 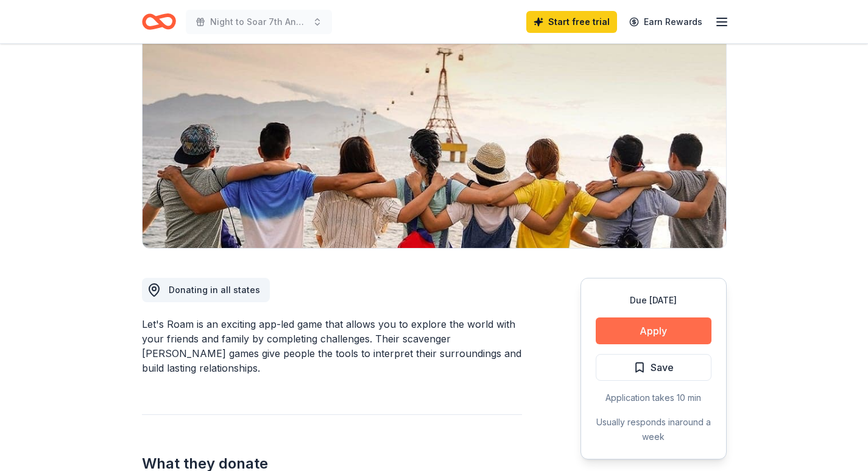 What do you see at coordinates (666, 22) in the screenshot?
I see `a: Earn Rewards` at bounding box center [666, 22].